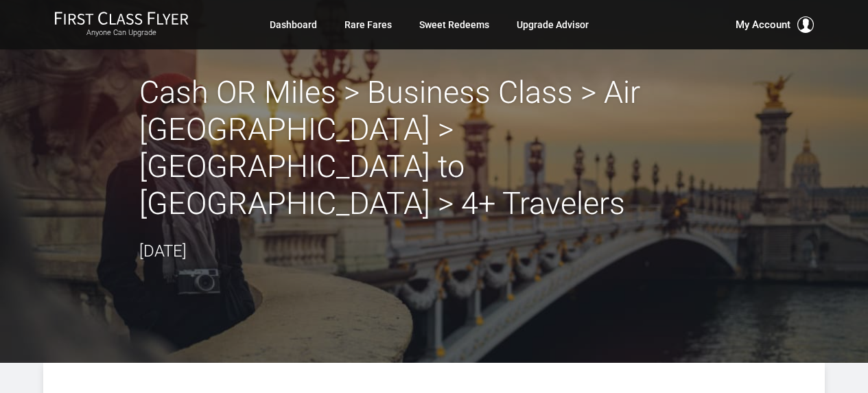 This screenshot has width=868, height=393. Describe the element at coordinates (293, 25) in the screenshot. I see `a: Dashboard` at that location.